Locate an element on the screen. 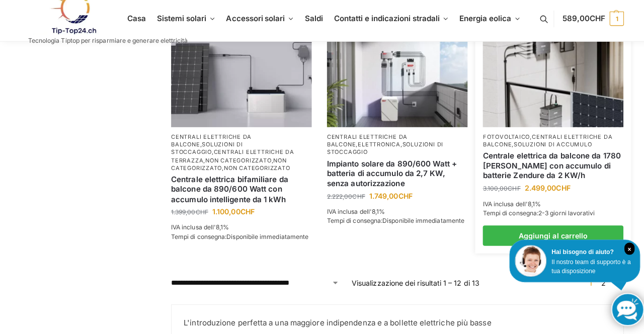  font: 2.499,00 is located at coordinates (534, 190).